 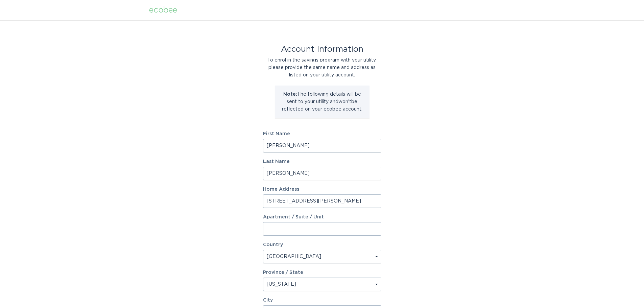 I want to click on label: First Name, so click(x=322, y=134).